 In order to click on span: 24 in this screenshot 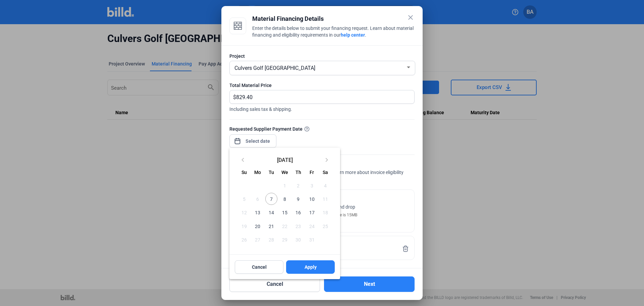, I will do `click(311, 226)`.